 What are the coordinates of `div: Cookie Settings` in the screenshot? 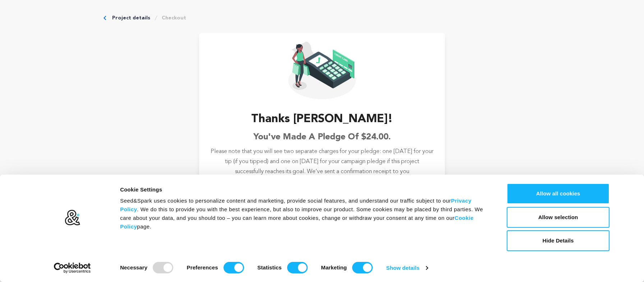 It's located at (305, 190).